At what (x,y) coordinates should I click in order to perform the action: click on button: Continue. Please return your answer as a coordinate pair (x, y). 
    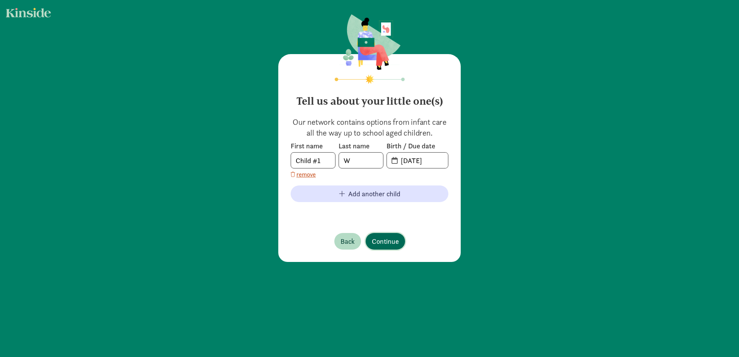
    Looking at the image, I should click on (386, 241).